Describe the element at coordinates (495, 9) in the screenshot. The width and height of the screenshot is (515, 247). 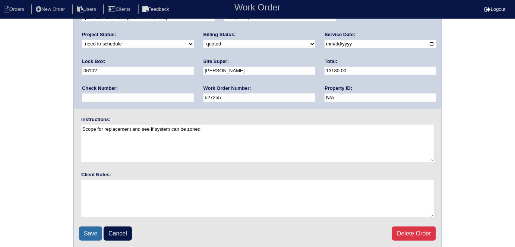
I see `a: Logout` at that location.